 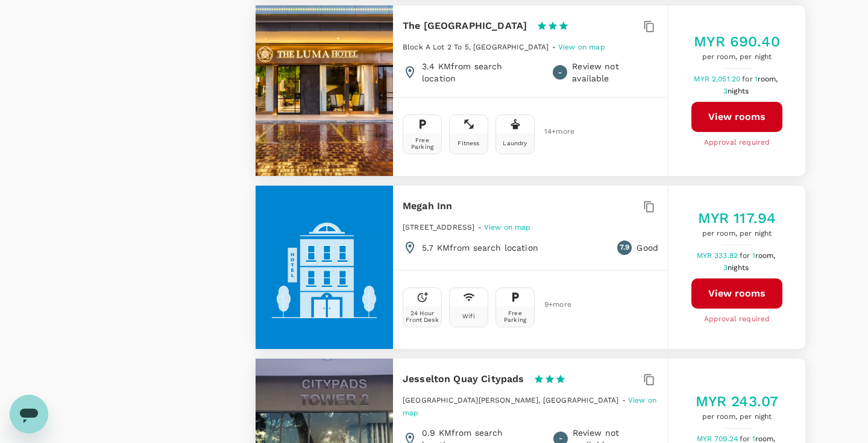 What do you see at coordinates (718, 79) in the screenshot?
I see `span: MYR 2,051.20` at bounding box center [718, 79].